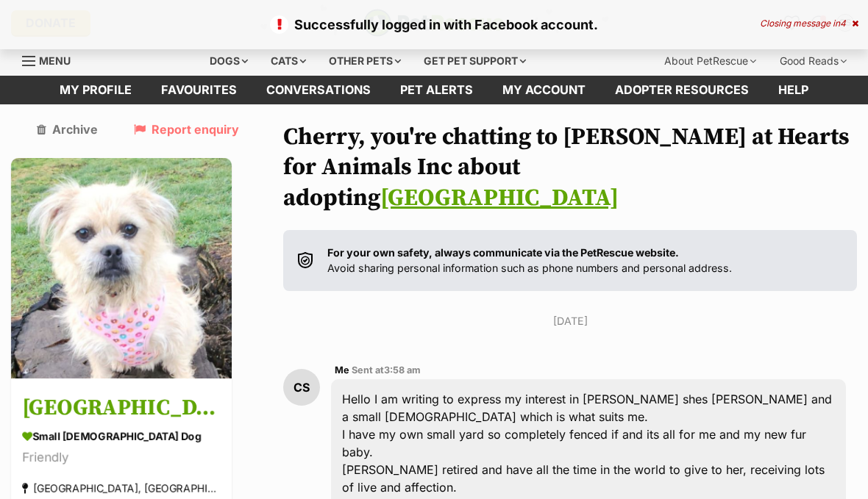 The width and height of the screenshot is (868, 499). I want to click on div: Good Reads, so click(813, 61).